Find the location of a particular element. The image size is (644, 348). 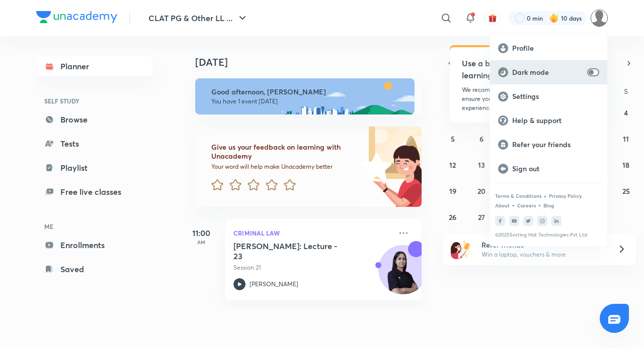

a: Privacy Policy is located at coordinates (564, 196).